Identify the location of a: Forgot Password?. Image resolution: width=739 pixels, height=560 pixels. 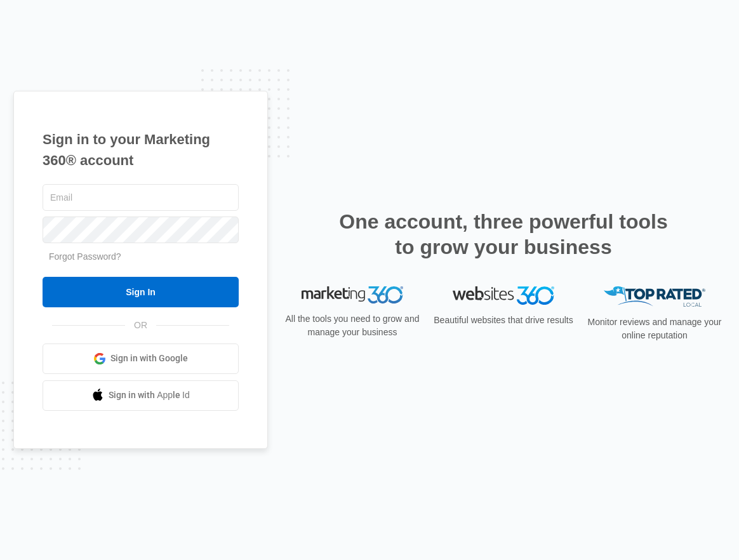
(85, 256).